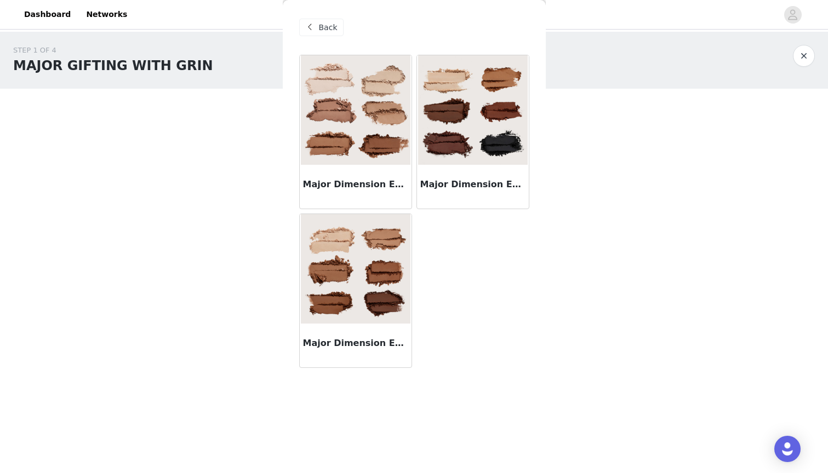 The width and height of the screenshot is (828, 473). What do you see at coordinates (473, 185) in the screenshot?
I see `h3: Major Dimension Essential Artistry Edit Eyeshadow Palette - Deep` at bounding box center [473, 185].